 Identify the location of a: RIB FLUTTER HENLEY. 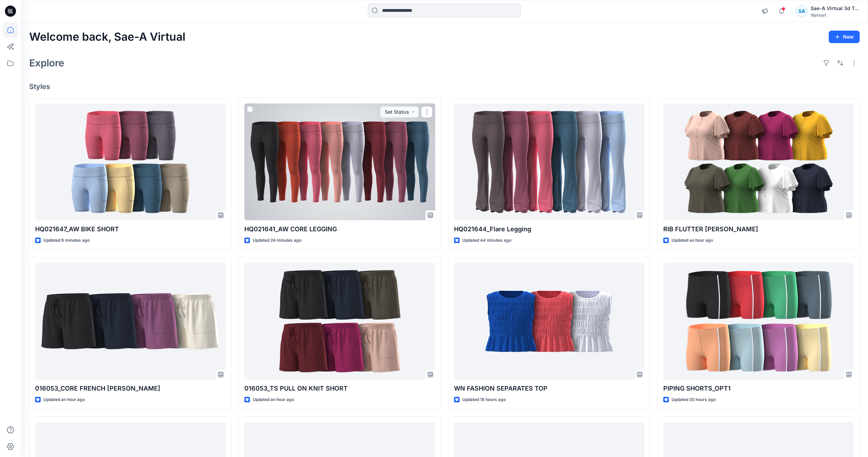
(758, 162).